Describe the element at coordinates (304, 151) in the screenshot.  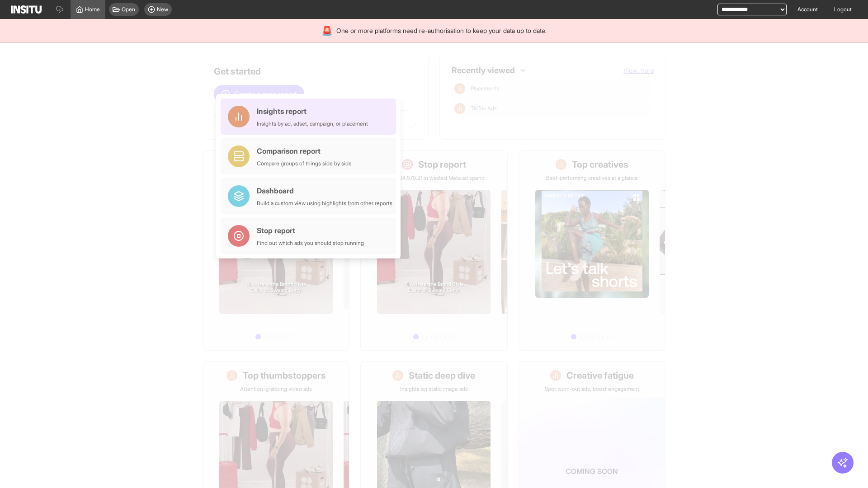
I see `div: Comparison report` at that location.